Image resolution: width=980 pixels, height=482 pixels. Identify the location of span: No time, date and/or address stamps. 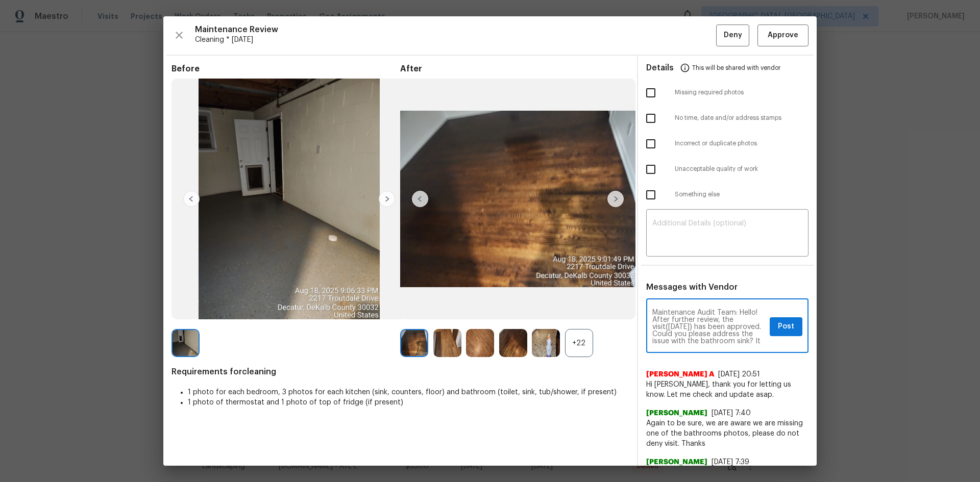
(742, 118).